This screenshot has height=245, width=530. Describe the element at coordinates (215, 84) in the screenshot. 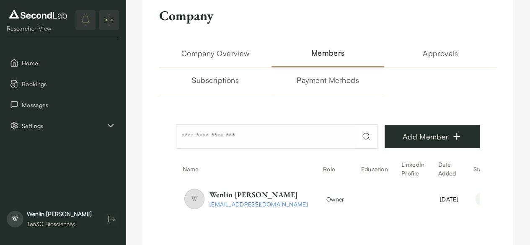

I see `h2: Subscriptions` at that location.